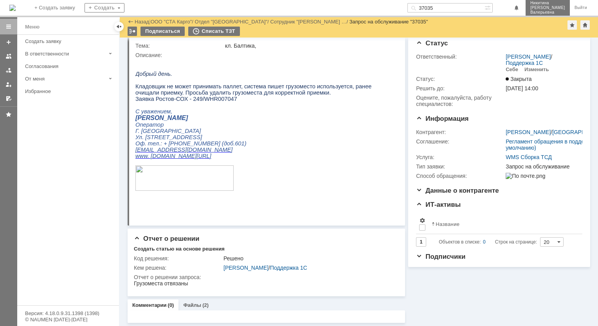  What do you see at coordinates (309, 46) in the screenshot?
I see `div: кл. Балтика,` at bounding box center [309, 46].